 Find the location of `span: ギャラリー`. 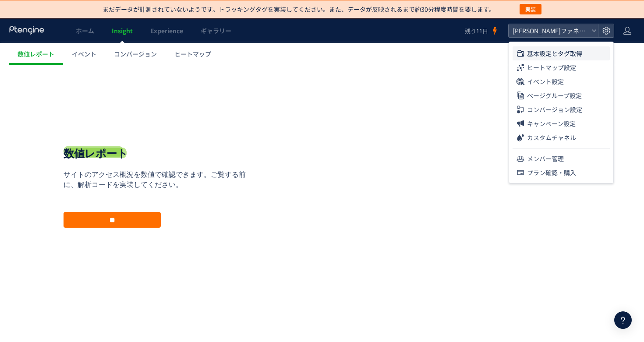

span: ギャラリー is located at coordinates (216, 31).